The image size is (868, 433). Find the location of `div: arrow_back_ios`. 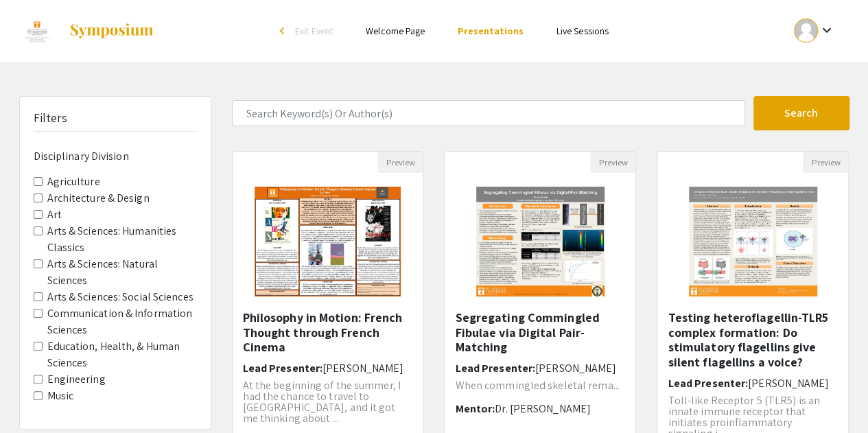

div: arrow_back_ios is located at coordinates (284, 31).